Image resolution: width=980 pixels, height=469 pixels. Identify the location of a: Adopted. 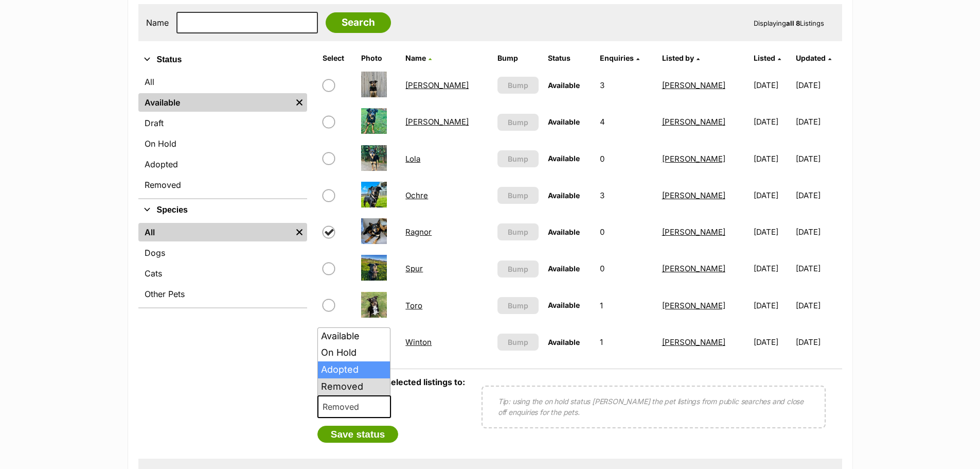
(223, 164).